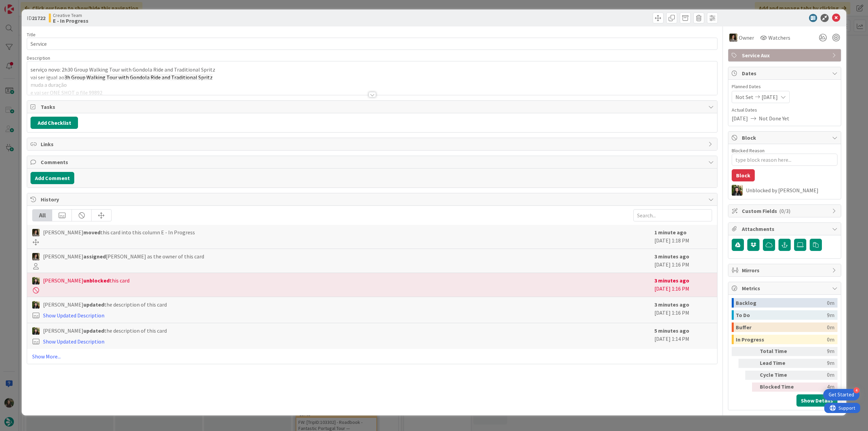 This screenshot has height=431, width=868. Describe the element at coordinates (39, 58) in the screenshot. I see `span: Description` at that location.